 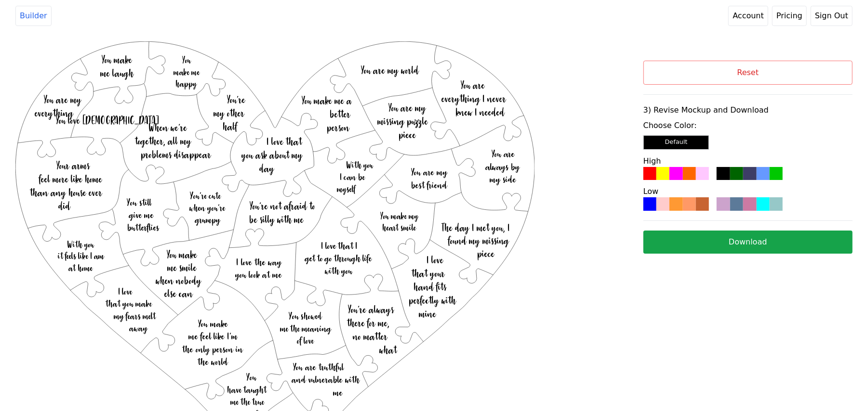 What do you see at coordinates (143, 227) in the screenshot?
I see `text: butterflies` at bounding box center [143, 227].